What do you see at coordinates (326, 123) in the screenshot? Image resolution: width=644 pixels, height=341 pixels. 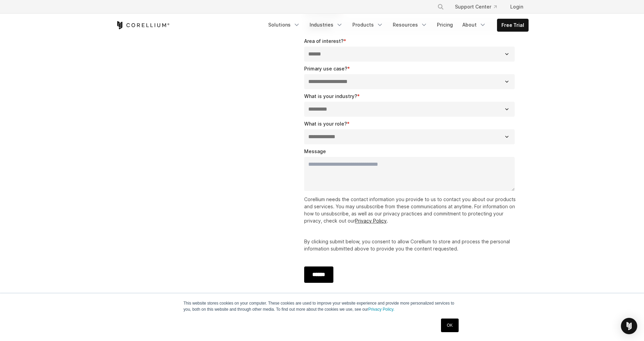 I see `span: What is your role?` at bounding box center [326, 123].